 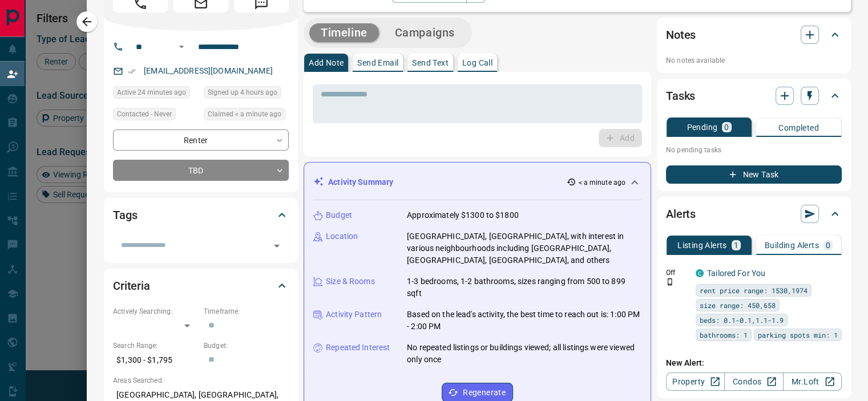 I want to click on p: Approximately $1300 to $1800, so click(x=463, y=215).